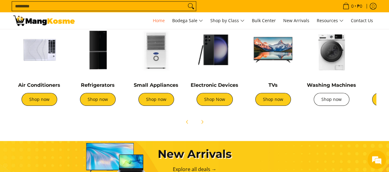 The width and height of the screenshot is (389, 172). What do you see at coordinates (202, 122) in the screenshot?
I see `button: Next` at bounding box center [202, 122].